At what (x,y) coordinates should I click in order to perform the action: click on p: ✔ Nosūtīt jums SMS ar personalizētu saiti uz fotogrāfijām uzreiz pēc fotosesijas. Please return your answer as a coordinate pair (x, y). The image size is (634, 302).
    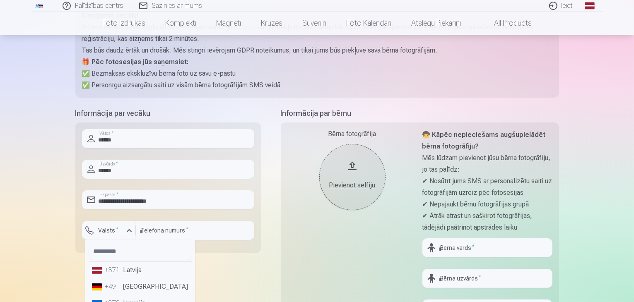
    Looking at the image, I should click on (487, 187).